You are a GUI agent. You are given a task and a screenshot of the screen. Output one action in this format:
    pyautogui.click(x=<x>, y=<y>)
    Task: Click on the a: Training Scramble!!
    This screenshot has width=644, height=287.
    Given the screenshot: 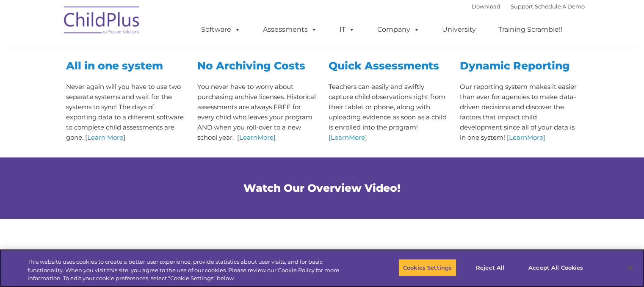 What is the action you would take?
    pyautogui.click(x=530, y=30)
    